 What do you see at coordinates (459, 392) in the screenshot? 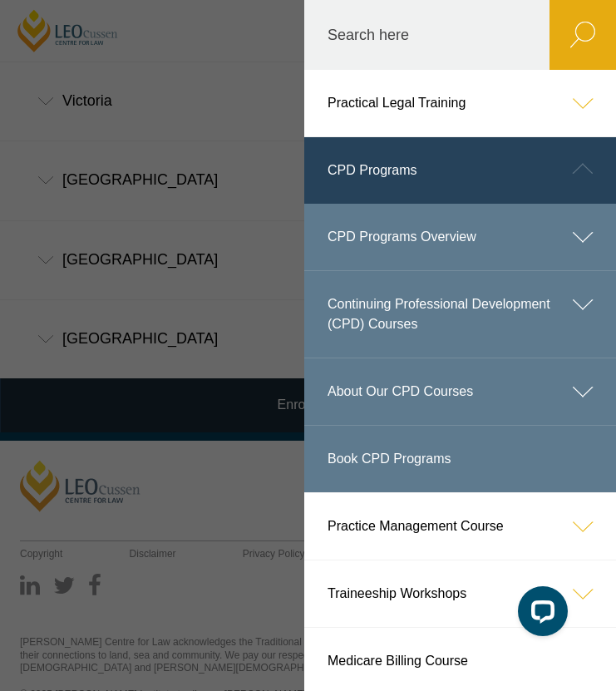
I see `a: About Our CPD Courses` at bounding box center [459, 392].